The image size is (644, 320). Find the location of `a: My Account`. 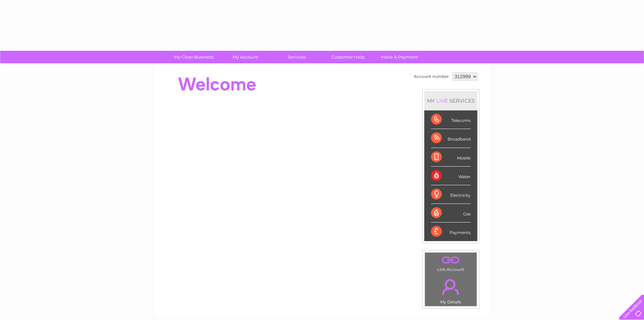

a: My Account is located at coordinates (245, 57).